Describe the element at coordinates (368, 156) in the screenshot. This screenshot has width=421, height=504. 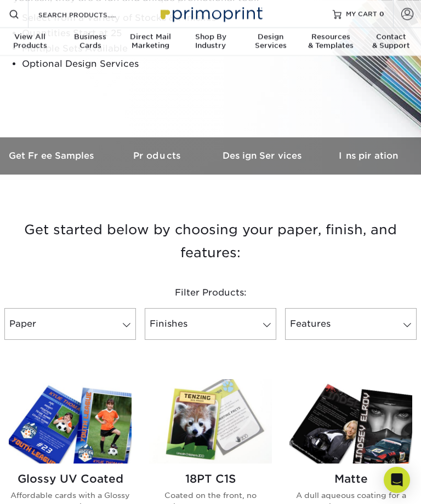
I see `a: Inspiration` at that location.